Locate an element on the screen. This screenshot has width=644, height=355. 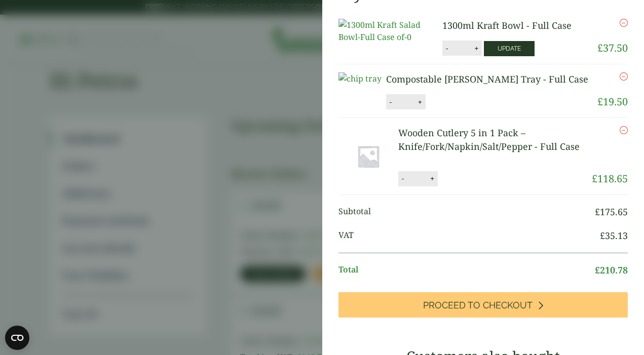
bdi: 175.65 is located at coordinates (611, 212).